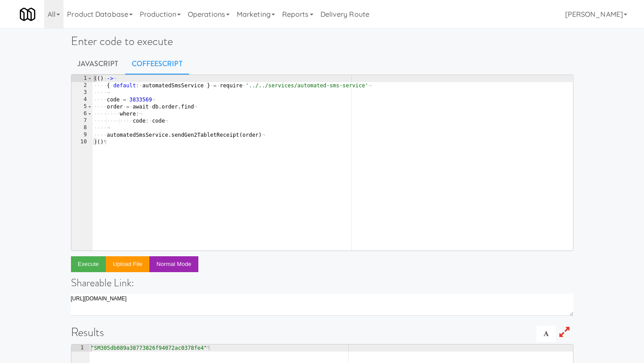 The width and height of the screenshot is (644, 363). I want to click on div: 10, so click(82, 142).